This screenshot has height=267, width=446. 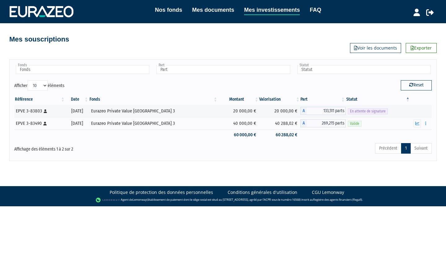 What do you see at coordinates (213, 10) in the screenshot?
I see `a: Mes documents` at bounding box center [213, 10].